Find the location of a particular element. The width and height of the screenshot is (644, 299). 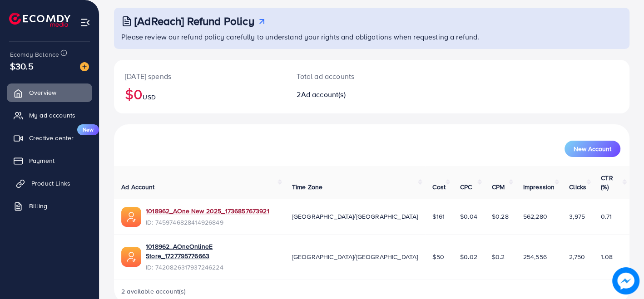

span: 562,280 is located at coordinates (535, 216).